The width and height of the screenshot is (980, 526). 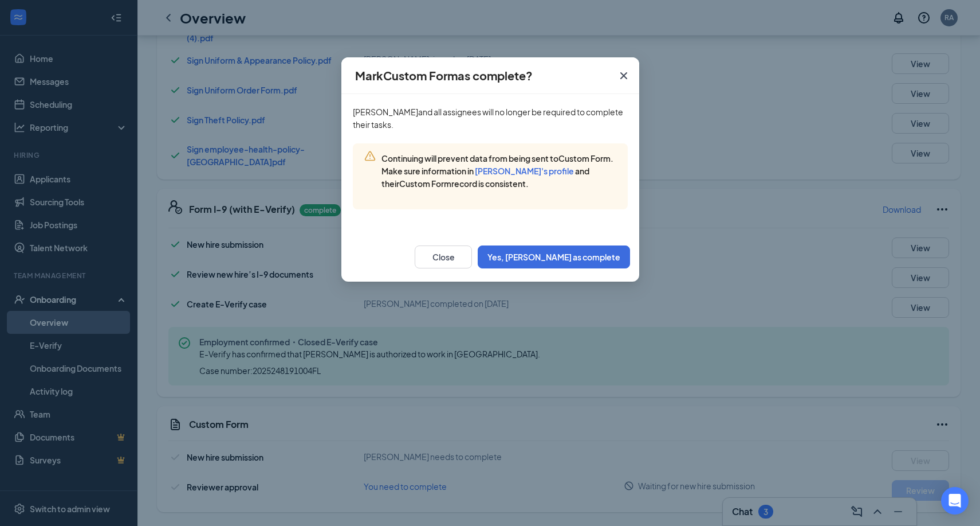 What do you see at coordinates (444, 76) in the screenshot?
I see `h4: Mark Custom Form as complete?` at bounding box center [444, 76].